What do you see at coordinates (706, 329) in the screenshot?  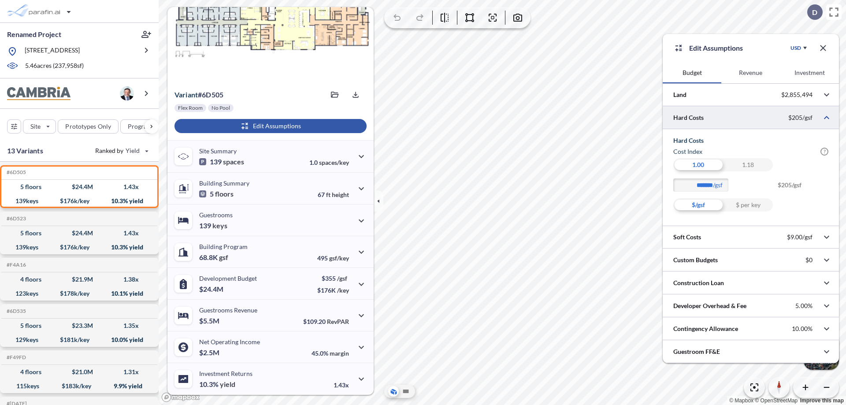 I see `p: Contingency Allowance` at bounding box center [706, 329].